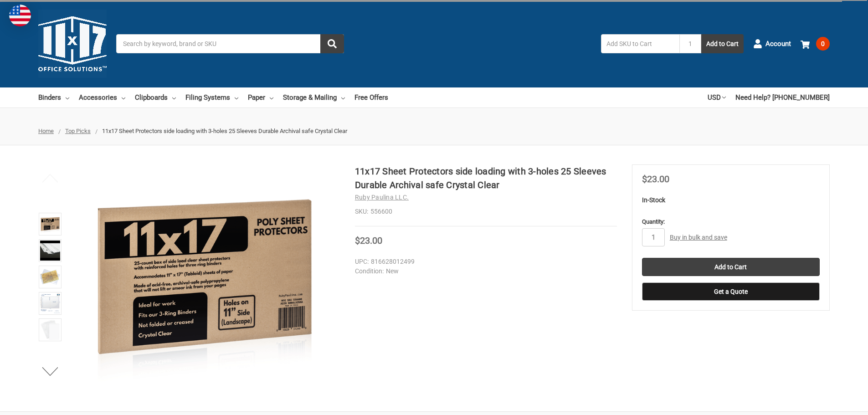 This screenshot has height=415, width=868. I want to click on button: Previous, so click(50, 178).